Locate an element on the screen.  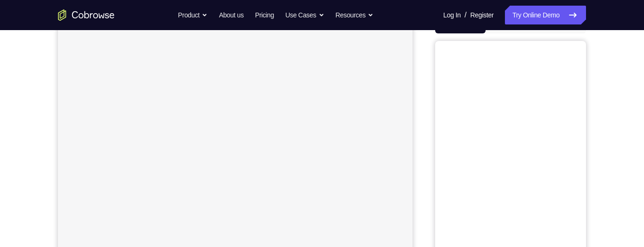
a: Try Online Demo is located at coordinates (546, 15).